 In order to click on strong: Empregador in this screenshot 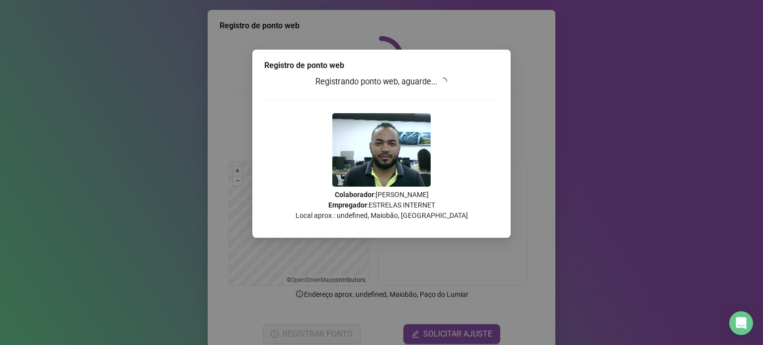, I will do `click(348, 205)`.